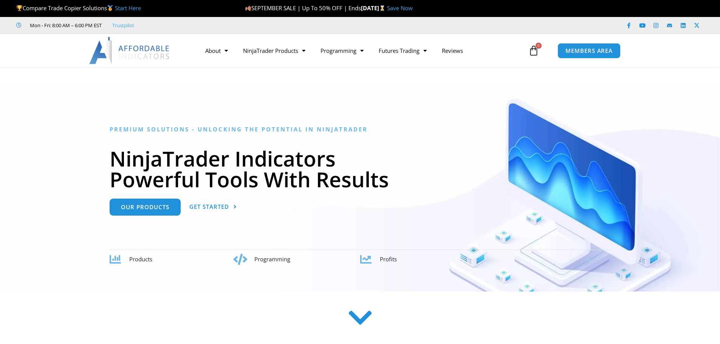 Image resolution: width=720 pixels, height=344 pixels. What do you see at coordinates (128, 8) in the screenshot?
I see `a: Start Here` at bounding box center [128, 8].